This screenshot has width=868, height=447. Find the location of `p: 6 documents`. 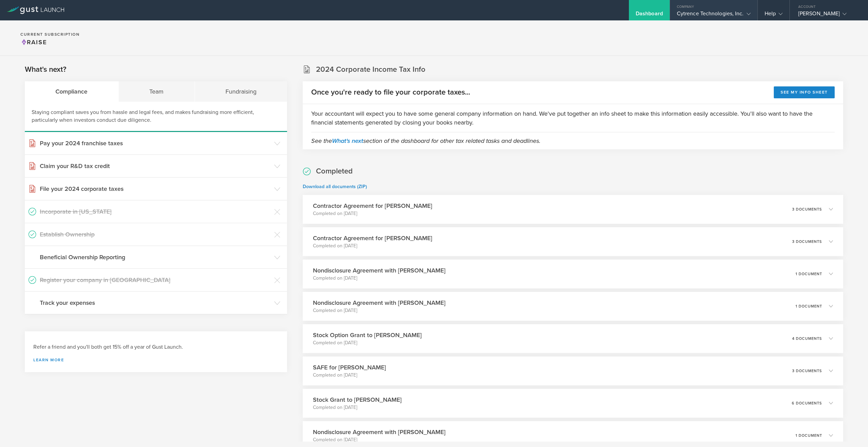

p: 6 documents is located at coordinates (807, 403).